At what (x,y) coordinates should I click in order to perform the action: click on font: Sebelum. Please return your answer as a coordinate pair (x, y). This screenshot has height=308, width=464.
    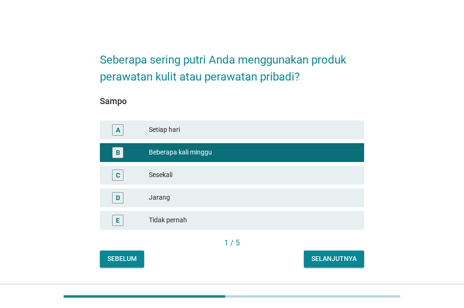
    Looking at the image, I should click on (122, 259).